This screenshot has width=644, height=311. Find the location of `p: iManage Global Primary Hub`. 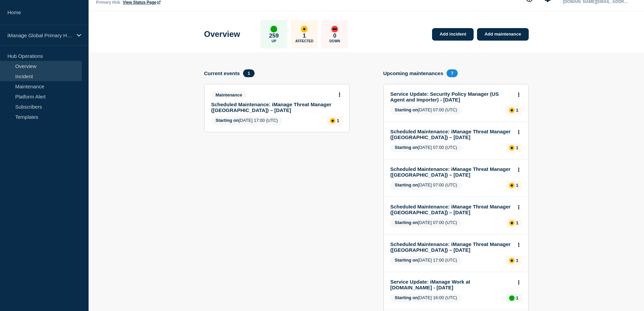

p: iManage Global Primary Hub is located at coordinates (40, 35).